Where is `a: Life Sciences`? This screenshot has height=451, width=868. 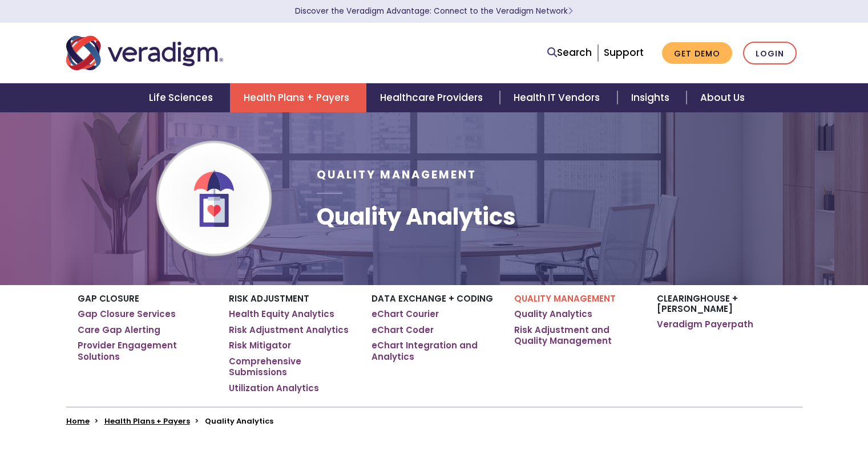
a: Life Sciences is located at coordinates (183, 97).